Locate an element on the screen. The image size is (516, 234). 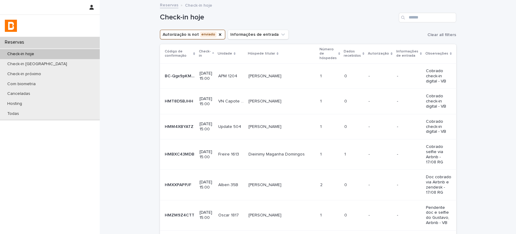
p: Todas is located at coordinates (13, 113).